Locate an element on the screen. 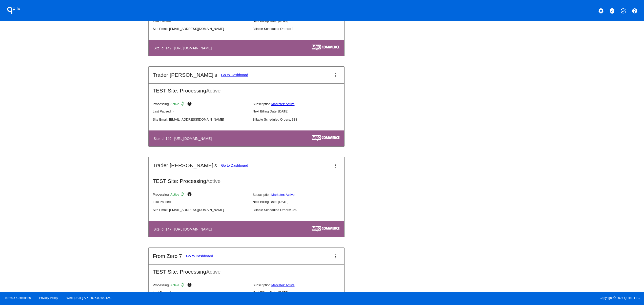 This screenshot has height=305, width=644. h2: From Zero 7 is located at coordinates (167, 256).